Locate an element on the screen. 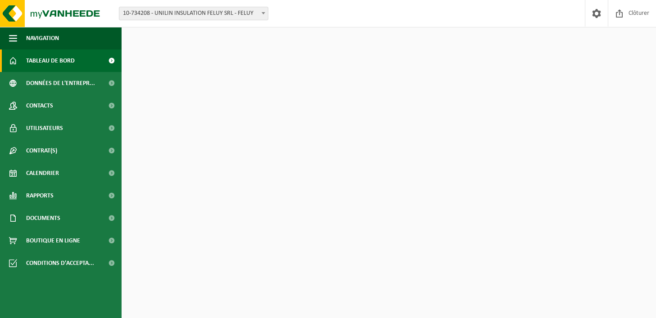 The height and width of the screenshot is (318, 656). span: Conditions d'accepta... is located at coordinates (60, 263).